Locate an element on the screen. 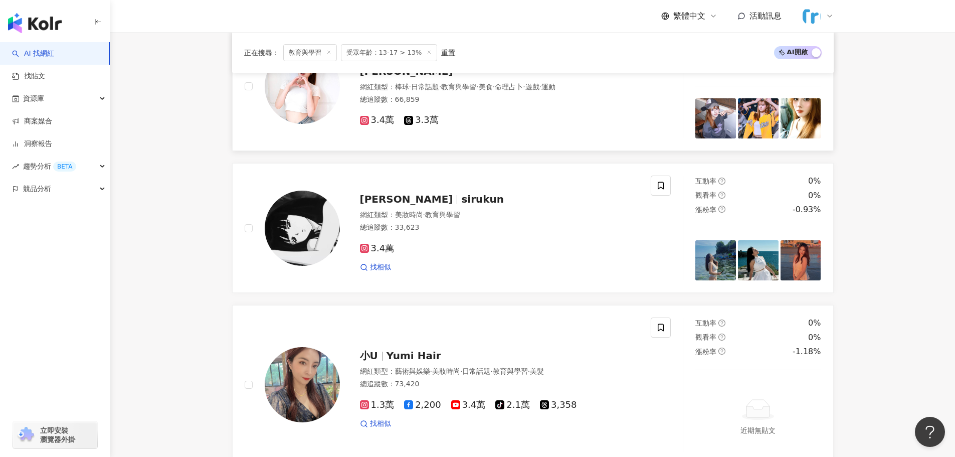 This screenshot has height=457, width=955. img: chrome extension is located at coordinates (26, 435).